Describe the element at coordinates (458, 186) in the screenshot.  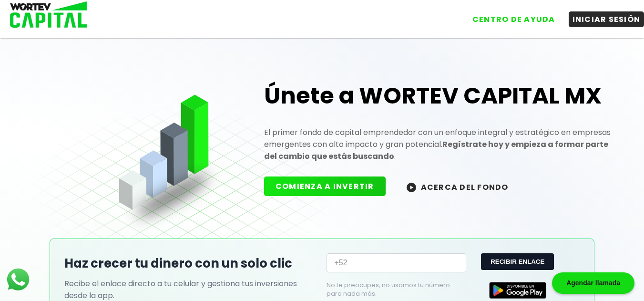
I see `button: ACERCA DEL FONDO` at that location.